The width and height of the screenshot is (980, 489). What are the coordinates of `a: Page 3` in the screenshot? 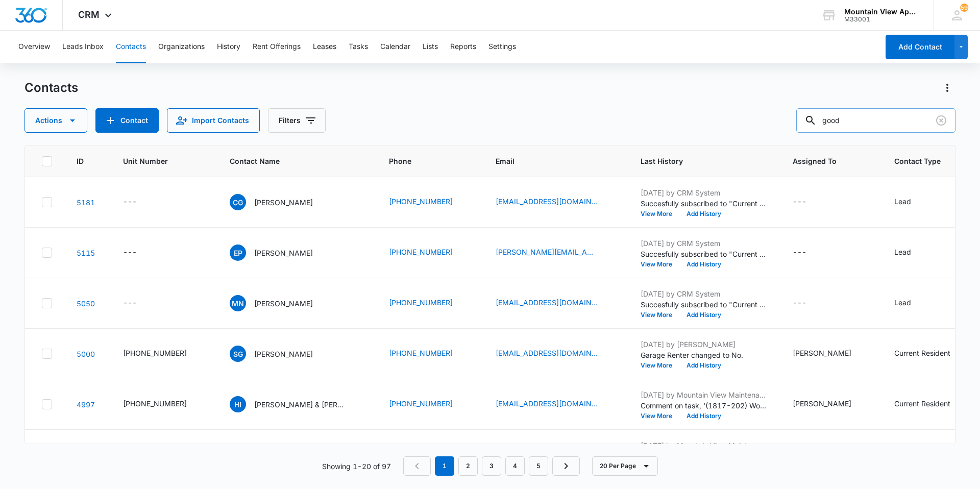 It's located at (492, 466).